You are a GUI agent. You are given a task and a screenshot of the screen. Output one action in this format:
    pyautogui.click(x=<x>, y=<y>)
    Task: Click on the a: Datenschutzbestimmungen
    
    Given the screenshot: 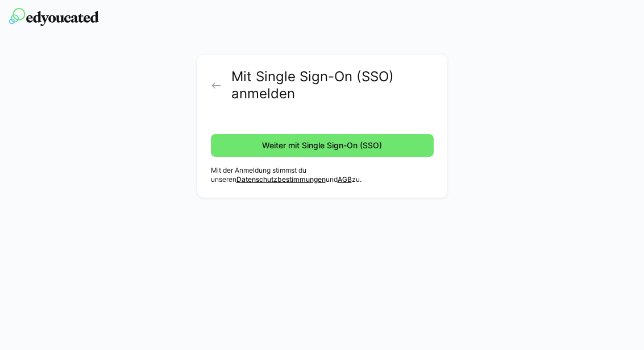 What is the action you would take?
    pyautogui.click(x=281, y=179)
    